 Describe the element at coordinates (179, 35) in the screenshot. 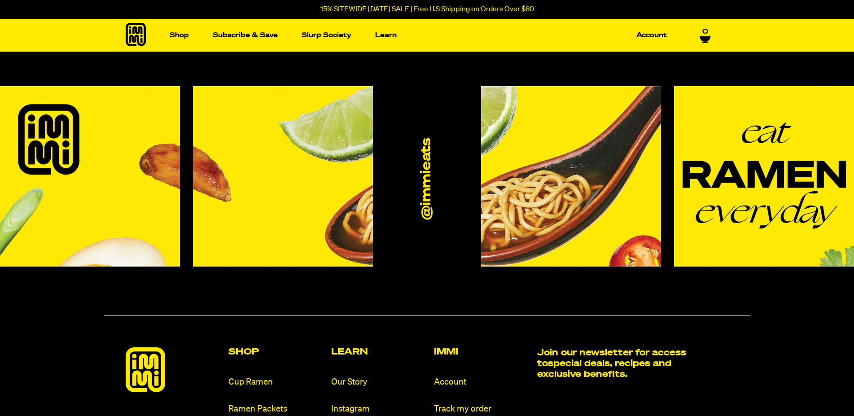

I see `a: Shop` at that location.